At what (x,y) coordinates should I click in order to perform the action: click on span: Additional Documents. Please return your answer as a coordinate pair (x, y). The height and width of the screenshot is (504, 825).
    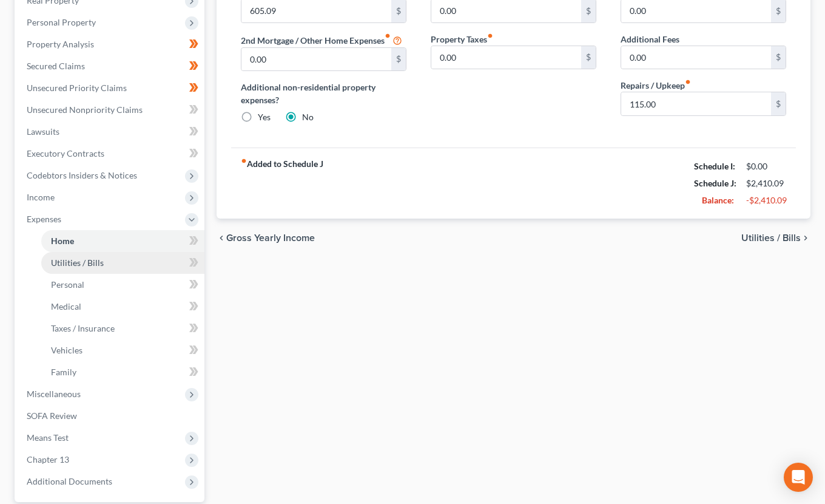
    Looking at the image, I should click on (69, 481).